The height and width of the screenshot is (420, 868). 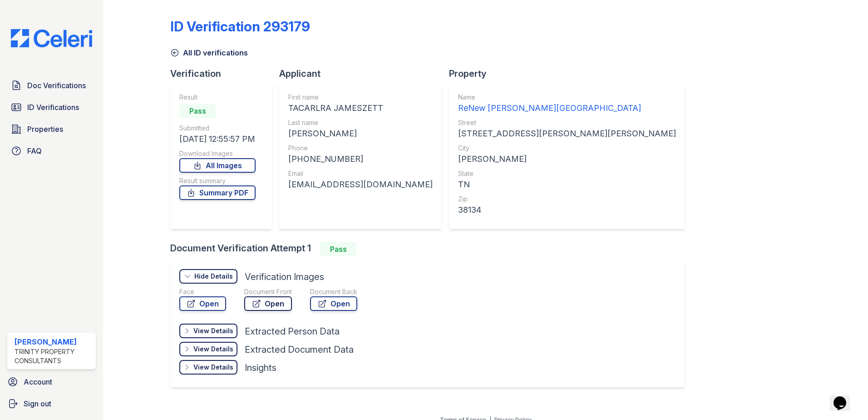 What do you see at coordinates (299, 349) in the screenshot?
I see `div: Extracted Document Data` at bounding box center [299, 349].